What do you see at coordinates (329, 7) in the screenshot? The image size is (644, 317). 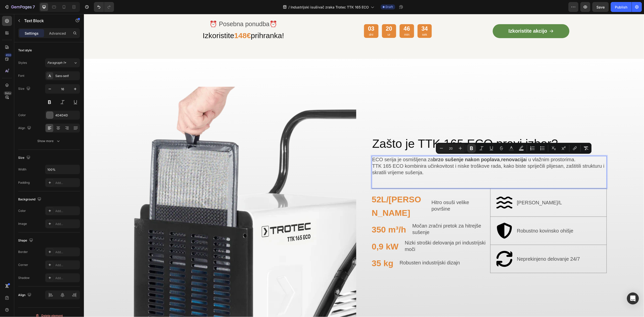 I see `span: Industrijski isušivač zraka Trotec TTK 165 ECO` at bounding box center [329, 7].